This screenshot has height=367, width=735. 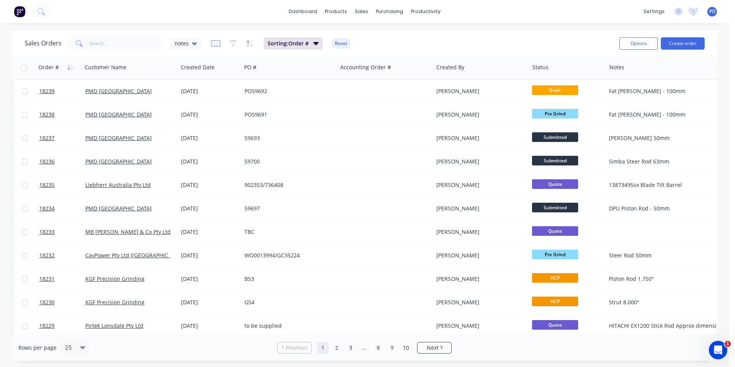 What do you see at coordinates (198, 67) in the screenshot?
I see `div: Created Date` at bounding box center [198, 67].